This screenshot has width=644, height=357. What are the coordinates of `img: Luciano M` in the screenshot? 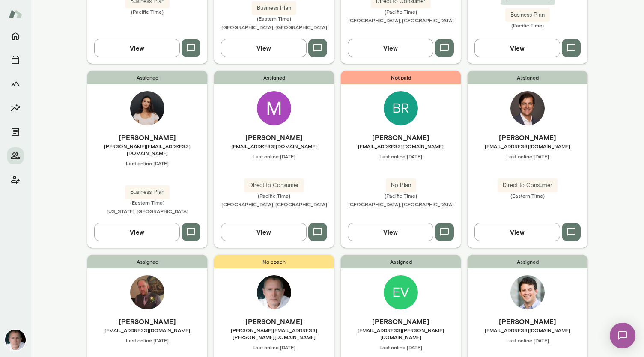 It's located at (528, 108).